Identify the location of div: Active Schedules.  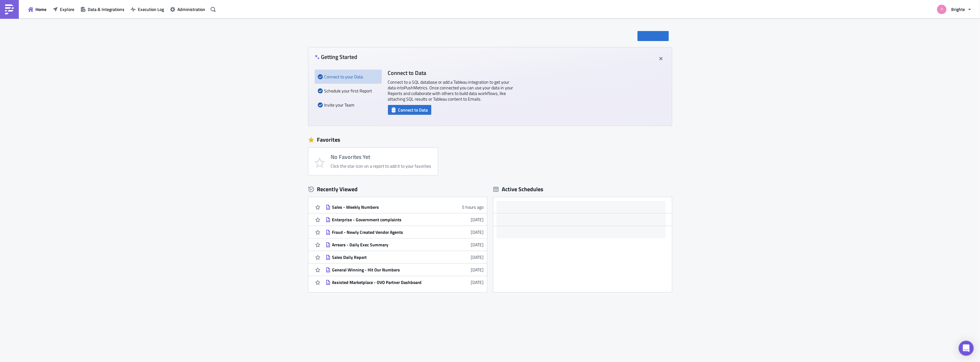
(519, 189).